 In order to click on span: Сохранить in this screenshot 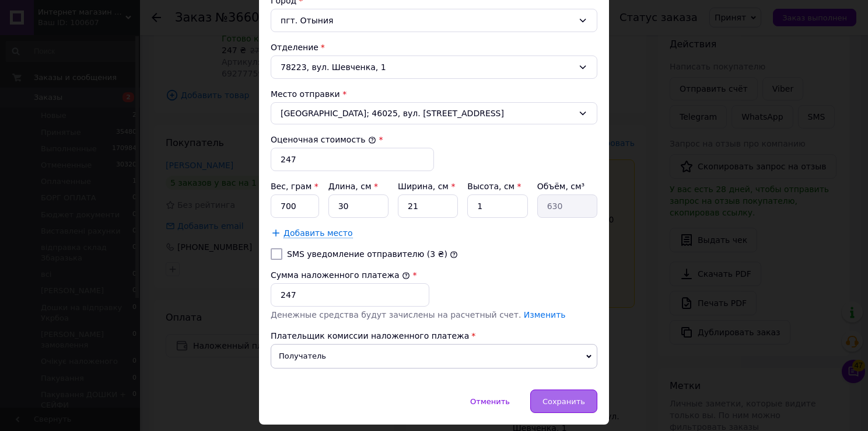, I will do `click(564, 402)`.